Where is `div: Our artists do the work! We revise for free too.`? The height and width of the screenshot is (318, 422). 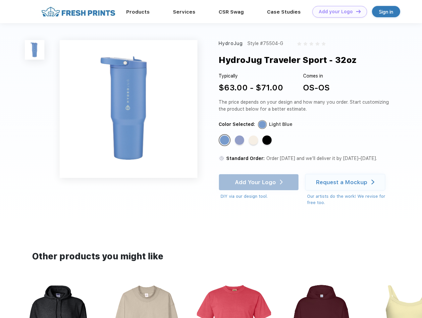 div: Our artists do the work! We revise for free too. is located at coordinates (350, 200).